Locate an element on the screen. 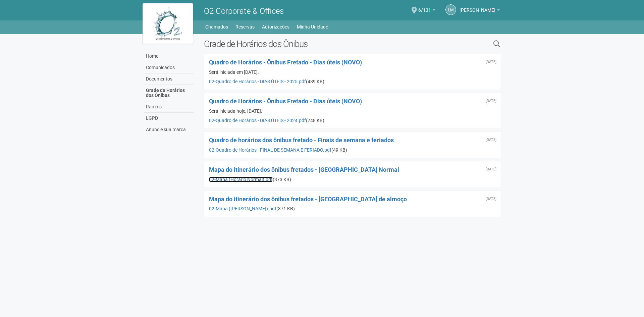  a: 02-Mapa (Horário Normal).pdf is located at coordinates (241, 180).